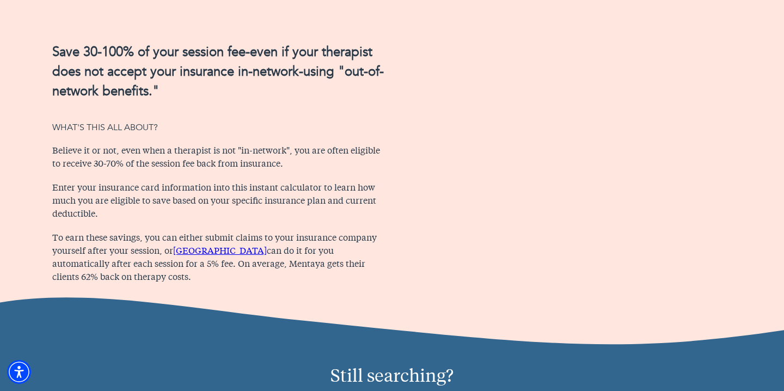 The height and width of the screenshot is (391, 784). Describe the element at coordinates (219, 127) in the screenshot. I see `p: WHAT'S THIS ALL ABOUT?` at that location.